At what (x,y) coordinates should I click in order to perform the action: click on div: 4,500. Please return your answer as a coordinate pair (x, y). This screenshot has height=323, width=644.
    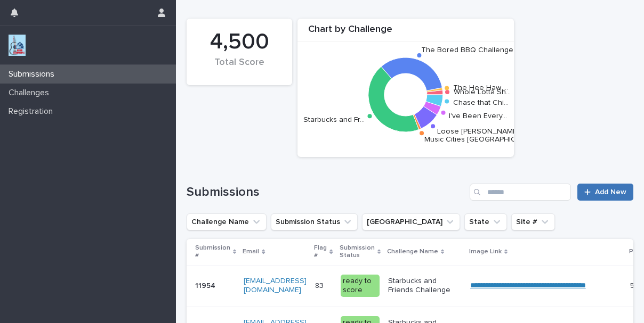
    Looking at the image, I should click on (239, 42).